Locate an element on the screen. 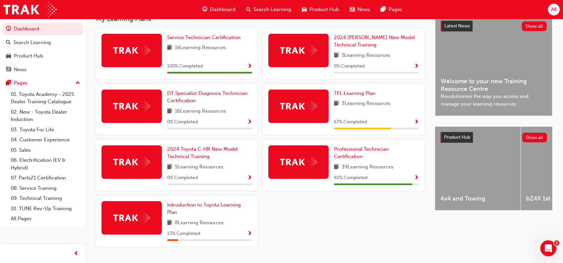 The width and height of the screenshot is (563, 263). span: Introduction to Toyota Learning Plan is located at coordinates (204, 209).